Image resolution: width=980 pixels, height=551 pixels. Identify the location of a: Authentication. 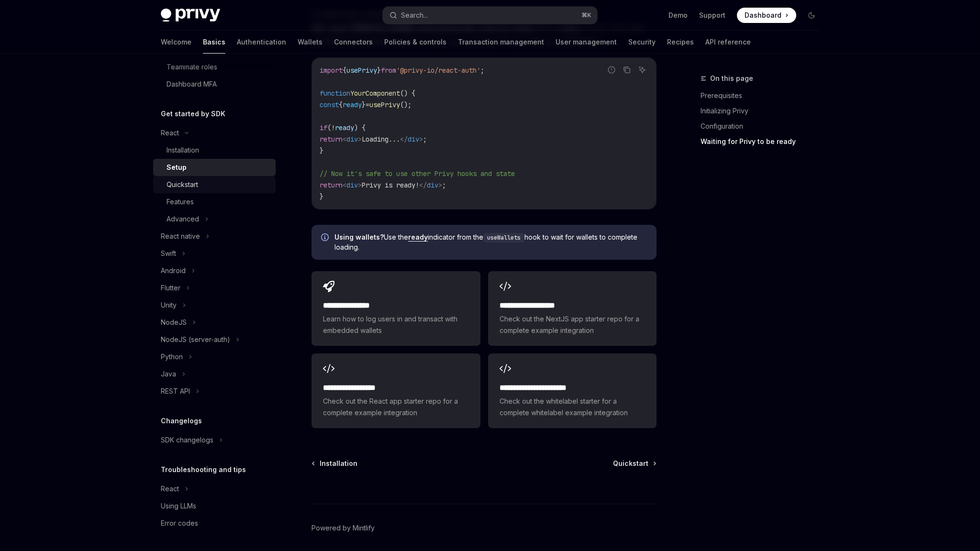
(261, 42).